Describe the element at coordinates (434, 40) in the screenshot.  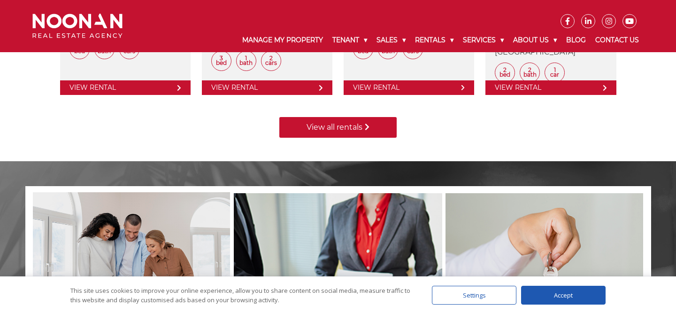
I see `a: Rentals` at that location.